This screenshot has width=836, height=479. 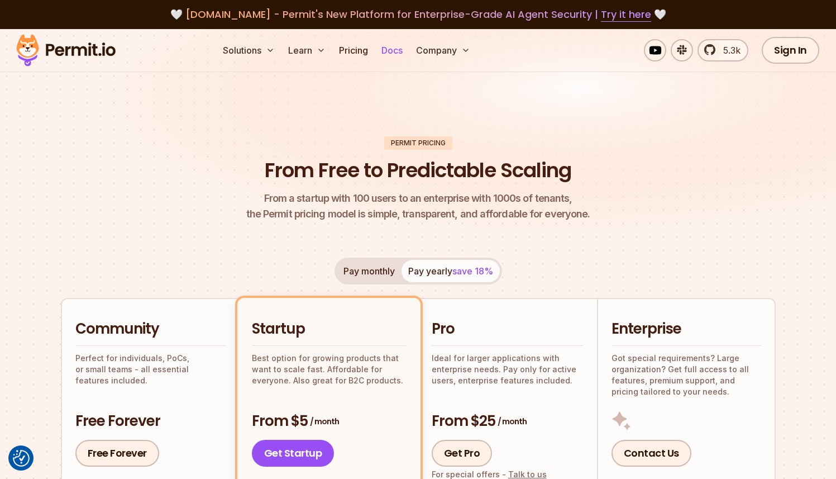 I want to click on a: Docs, so click(x=392, y=50).